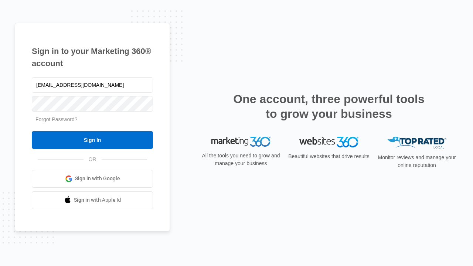 Image resolution: width=473 pixels, height=266 pixels. Describe the element at coordinates (417, 143) in the screenshot. I see `img: Top Rated Local` at that location.